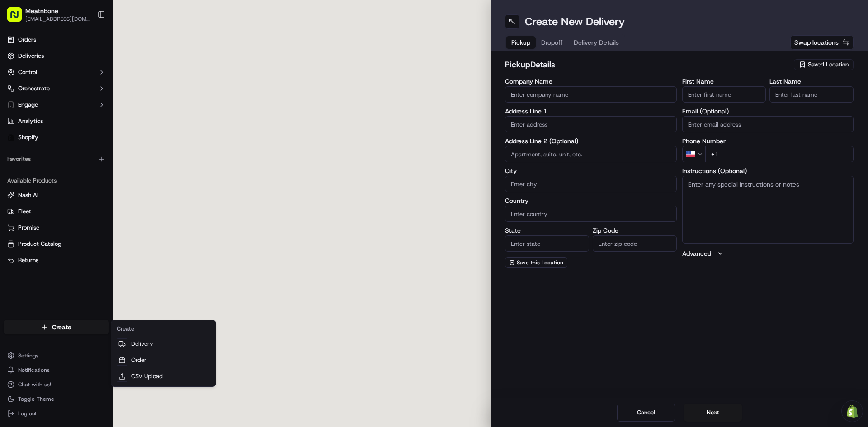  Describe the element at coordinates (816, 42) in the screenshot. I see `span: Swap locations` at that location.